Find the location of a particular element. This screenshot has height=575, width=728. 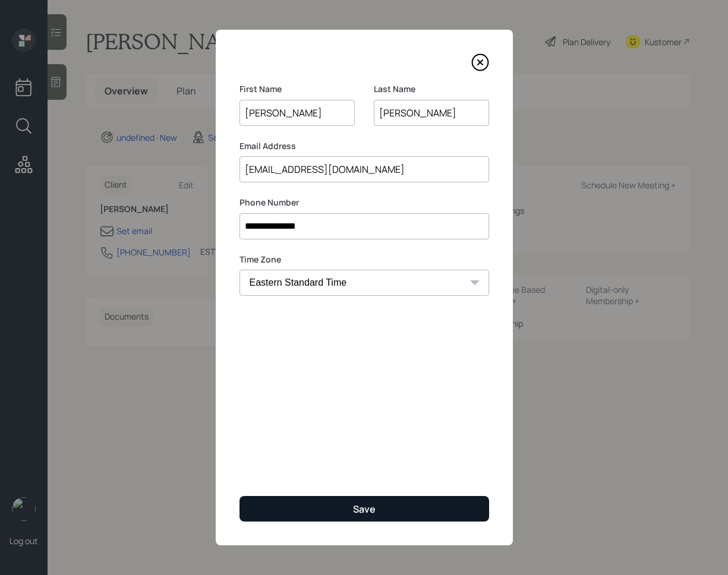

div: Save is located at coordinates (364, 510).